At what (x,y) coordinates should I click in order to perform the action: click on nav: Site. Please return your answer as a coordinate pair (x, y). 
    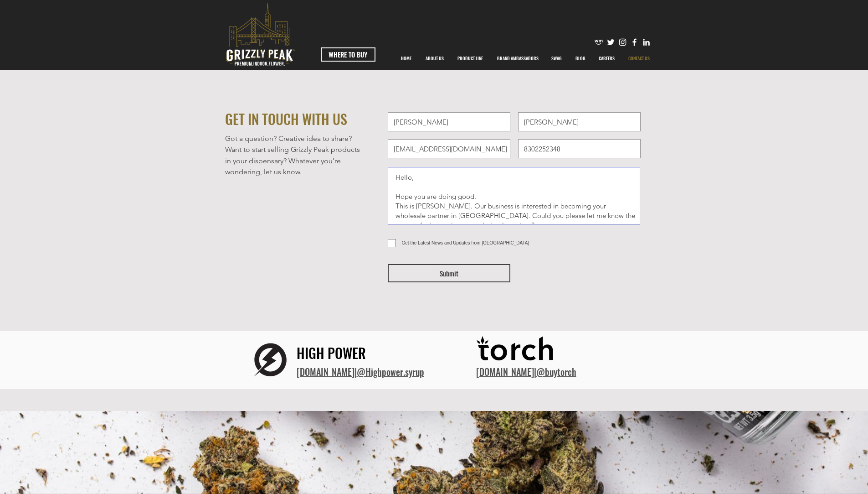
    Looking at the image, I should click on (526, 58).